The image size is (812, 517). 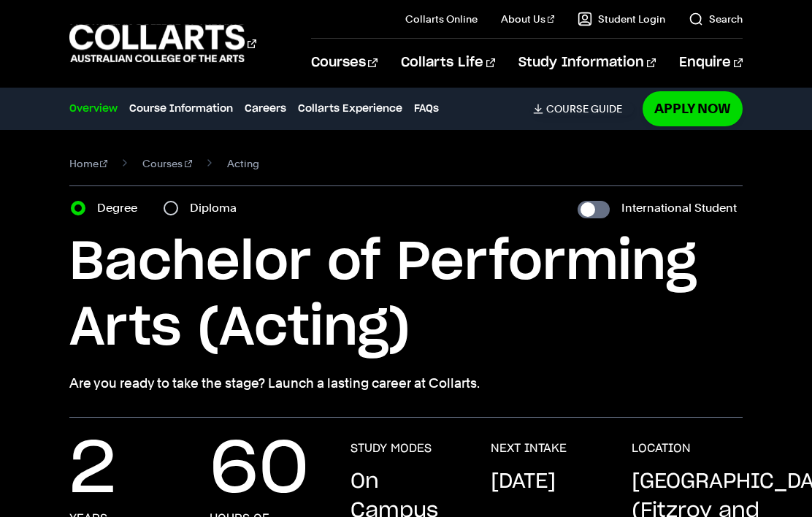 What do you see at coordinates (350, 109) in the screenshot?
I see `a: Collarts Experience` at bounding box center [350, 109].